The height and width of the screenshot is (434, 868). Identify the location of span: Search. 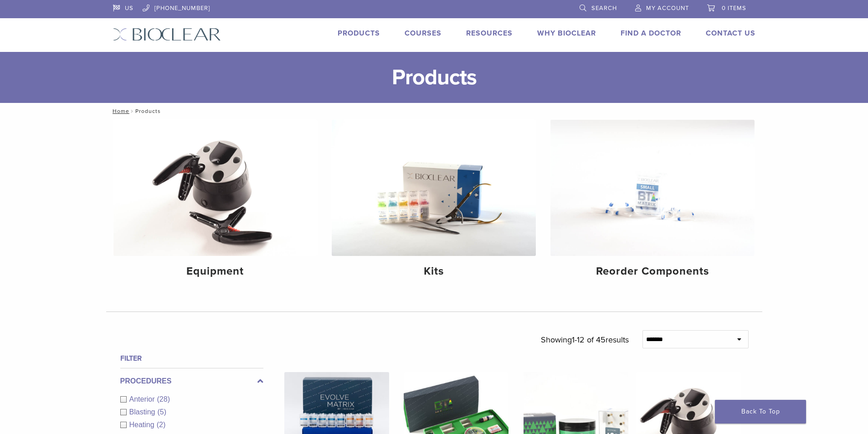
(605, 8).